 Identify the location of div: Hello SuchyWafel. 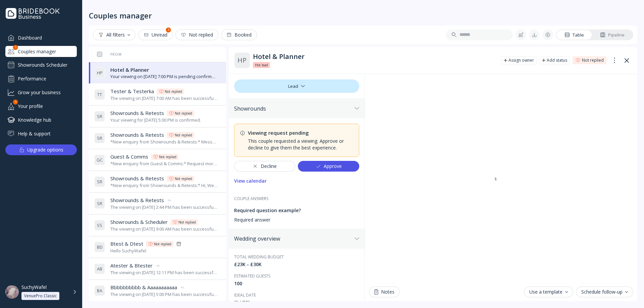
(146, 251).